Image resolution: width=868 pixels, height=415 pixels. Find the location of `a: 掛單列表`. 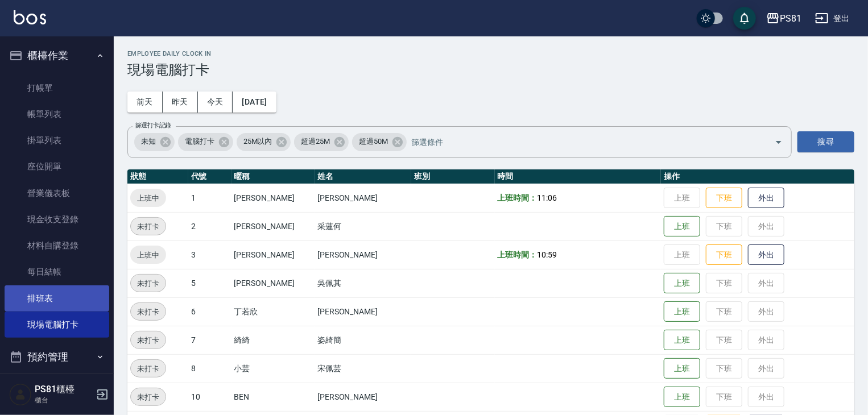

a: 掛單列表 is located at coordinates (57, 141).